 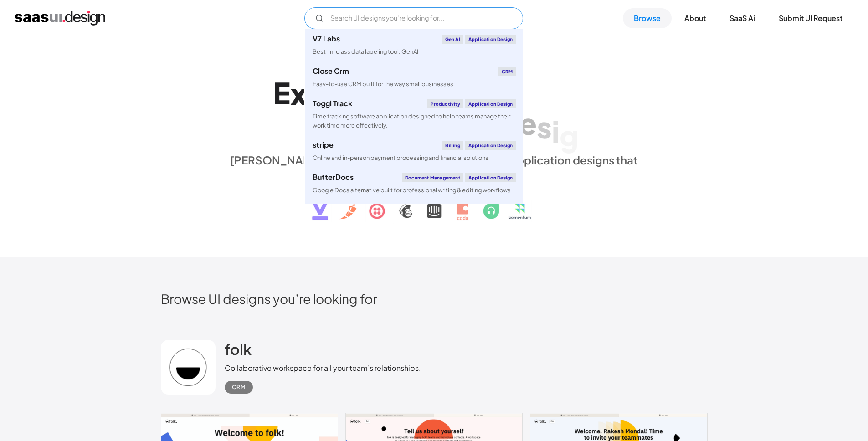 What do you see at coordinates (60, 18) in the screenshot?
I see `a: home` at bounding box center [60, 18].